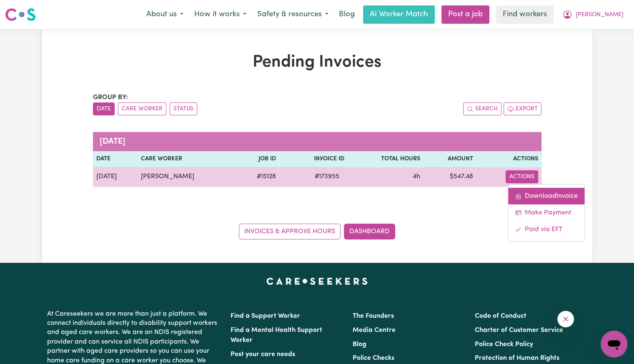 This screenshot has width=634, height=364. Describe the element at coordinates (27, 9) in the screenshot. I see `span: Need any help?` at that location.